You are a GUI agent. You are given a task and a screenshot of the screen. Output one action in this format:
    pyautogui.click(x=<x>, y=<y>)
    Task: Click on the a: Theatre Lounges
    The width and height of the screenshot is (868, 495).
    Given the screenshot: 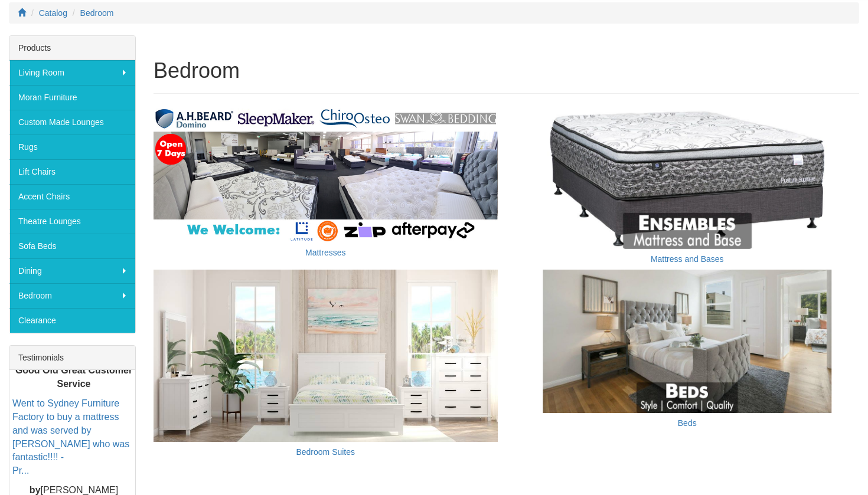 What is the action you would take?
    pyautogui.click(x=72, y=222)
    